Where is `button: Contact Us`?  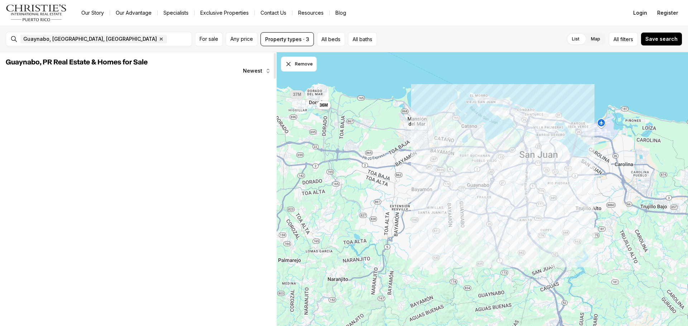 button: Contact Us is located at coordinates (273, 13).